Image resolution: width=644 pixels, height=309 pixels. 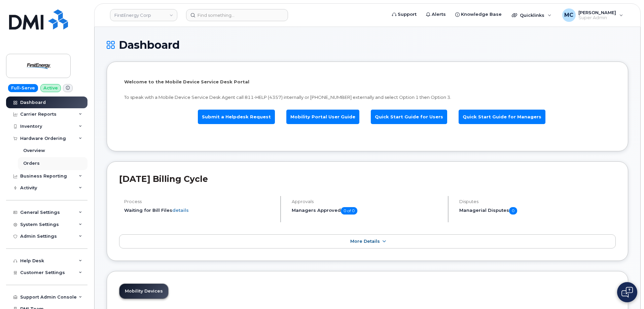 What do you see at coordinates (367, 211) in the screenshot?
I see `h5: Managers Approved` at bounding box center [367, 211].